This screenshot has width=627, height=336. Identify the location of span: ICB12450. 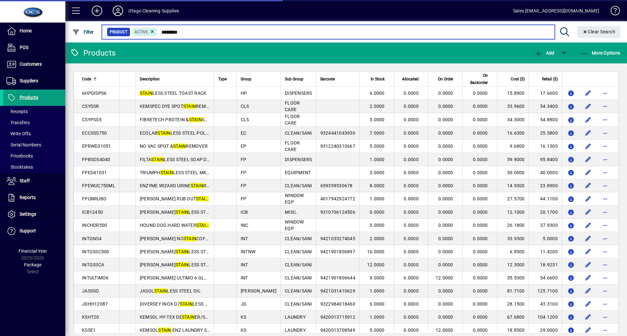
(92, 212).